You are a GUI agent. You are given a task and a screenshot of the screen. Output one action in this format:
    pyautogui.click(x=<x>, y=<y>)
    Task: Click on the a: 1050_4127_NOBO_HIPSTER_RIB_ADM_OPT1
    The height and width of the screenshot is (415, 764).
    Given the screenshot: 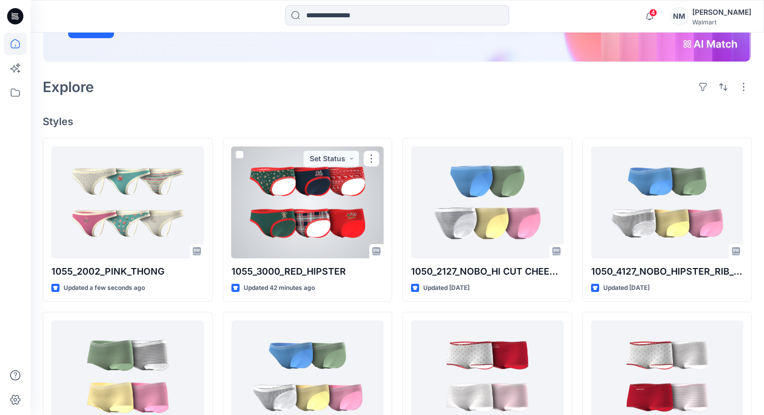 What is the action you would take?
    pyautogui.click(x=668, y=203)
    